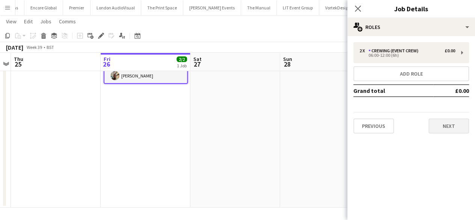 The image size is (475, 220). What do you see at coordinates (182, 65) in the screenshot?
I see `div: 1 Job` at bounding box center [182, 65].